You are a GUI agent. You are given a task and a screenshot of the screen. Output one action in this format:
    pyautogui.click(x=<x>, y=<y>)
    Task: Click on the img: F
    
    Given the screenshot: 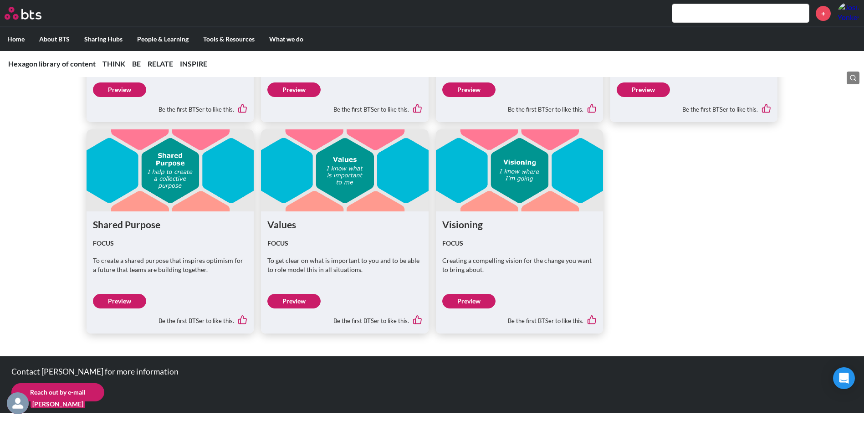 What is the action you would take?
    pyautogui.click(x=18, y=403)
    